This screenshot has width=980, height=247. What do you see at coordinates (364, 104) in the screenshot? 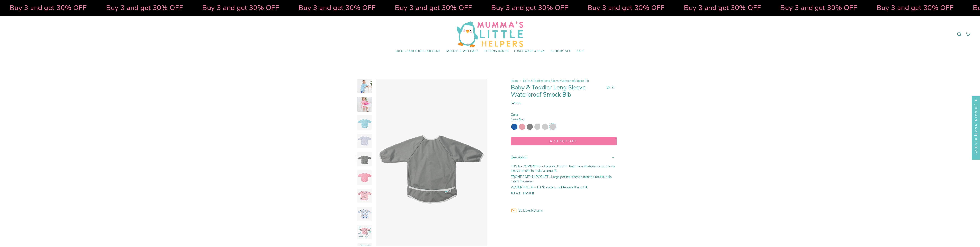
I see `img: Mumma's Little Helpers - High Chair Food Catcher Catchy Smock` at bounding box center [364, 104].